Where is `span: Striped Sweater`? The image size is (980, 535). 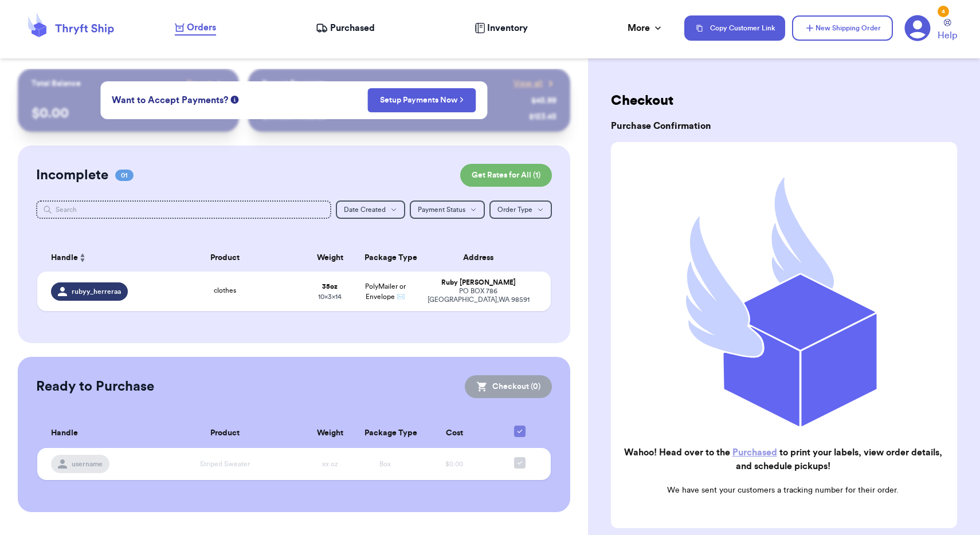 span: Striped Sweater is located at coordinates (225, 464).